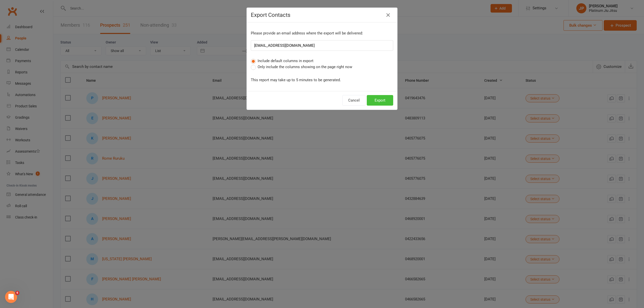  What do you see at coordinates (354, 100) in the screenshot?
I see `button: Cancel` at bounding box center [354, 100].